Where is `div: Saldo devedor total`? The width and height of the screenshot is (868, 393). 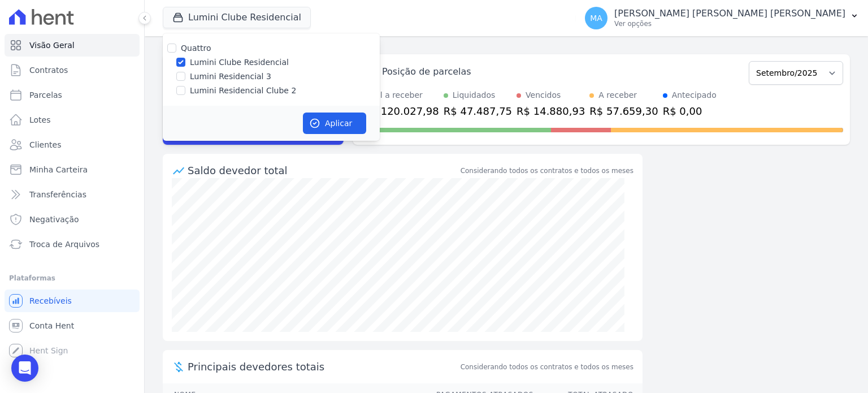
div: Saldo devedor total is located at coordinates (323, 170).